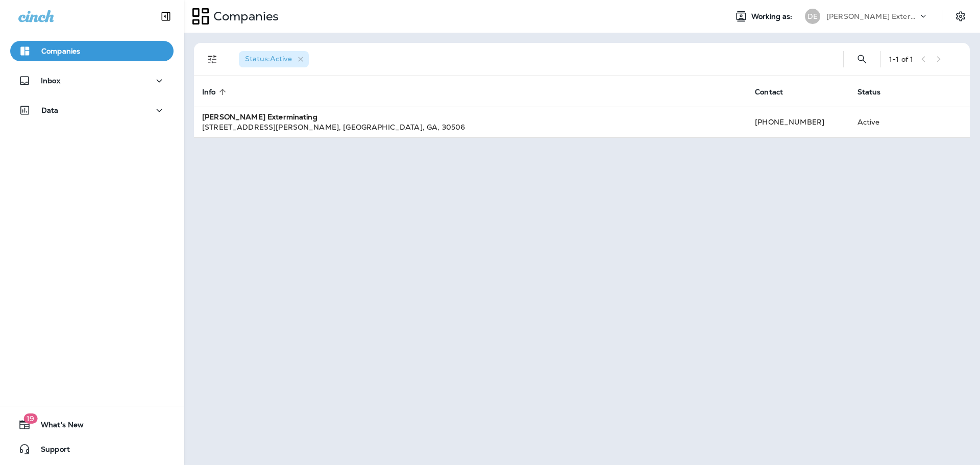 This screenshot has height=465, width=980. What do you see at coordinates (212, 59) in the screenshot?
I see `button: Filters` at bounding box center [212, 59].